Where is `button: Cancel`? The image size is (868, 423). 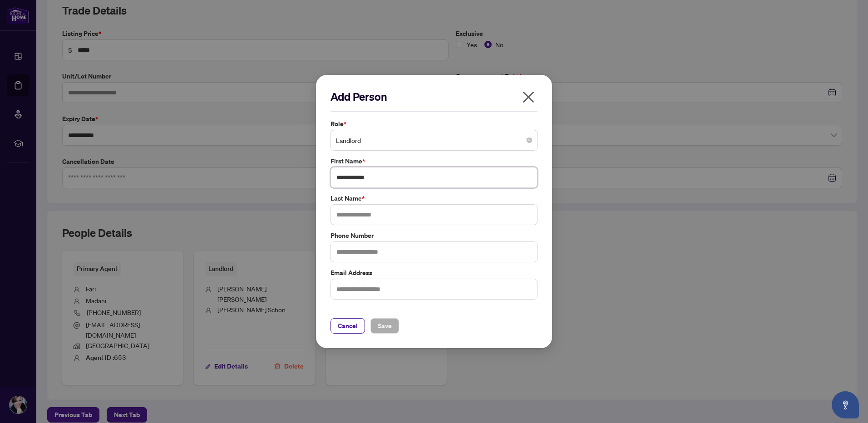
button: Cancel is located at coordinates (348, 326).